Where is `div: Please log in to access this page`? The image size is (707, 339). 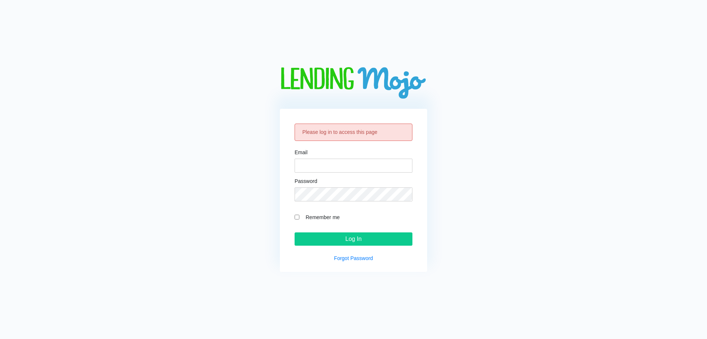
div: Please log in to access this page is located at coordinates (354, 132).